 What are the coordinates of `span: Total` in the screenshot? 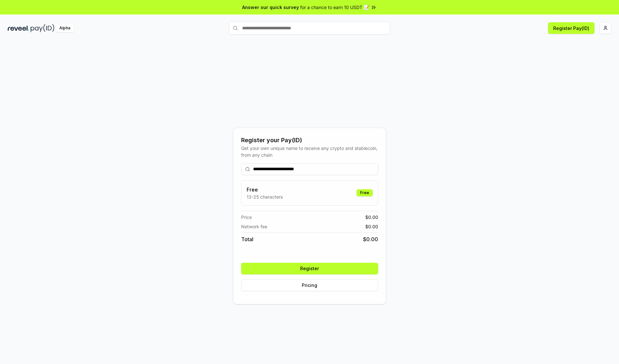 It's located at (247, 239).